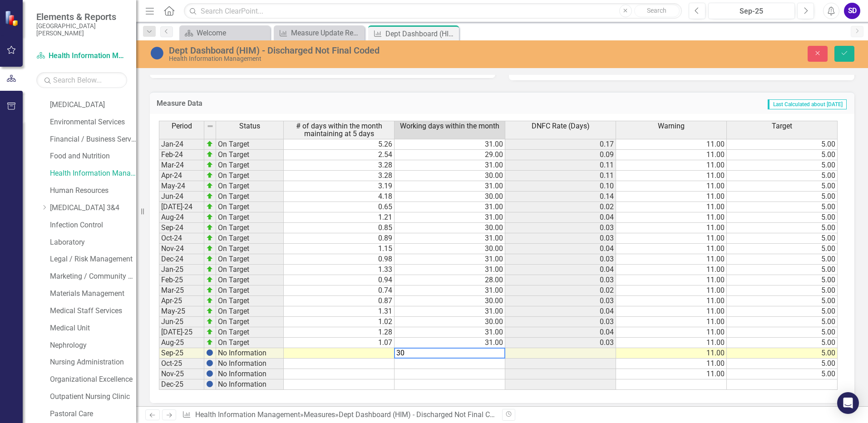 This screenshot has height=423, width=868. I want to click on a: Nephrology, so click(93, 345).